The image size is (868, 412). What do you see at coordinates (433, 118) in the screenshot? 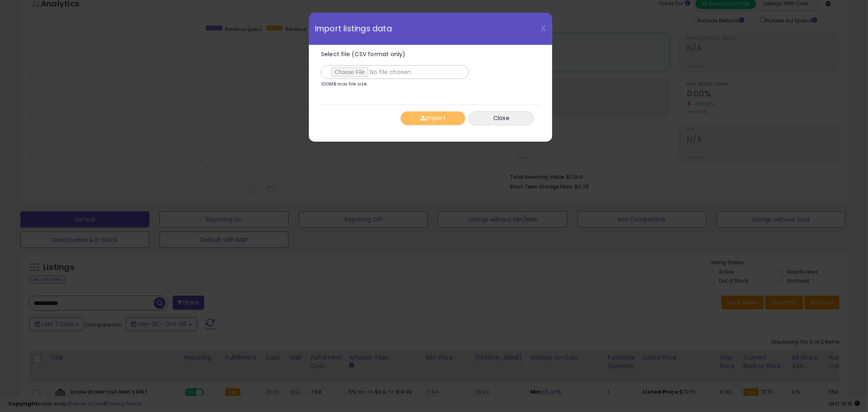
I see `button: Import` at bounding box center [433, 118].